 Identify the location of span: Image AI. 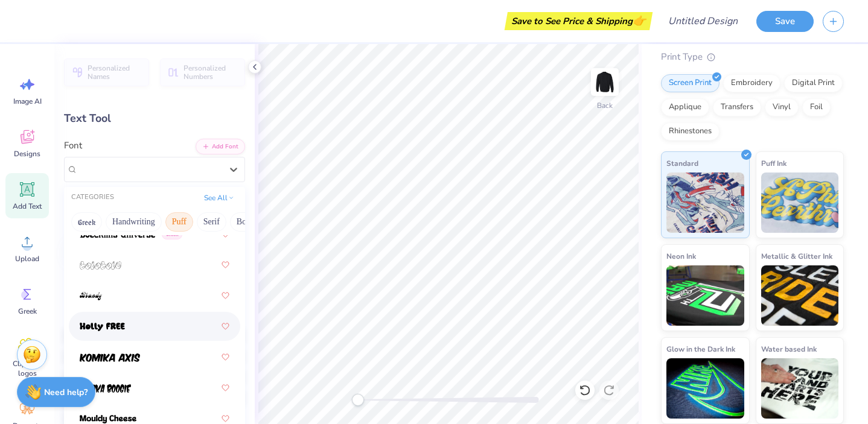
(28, 101).